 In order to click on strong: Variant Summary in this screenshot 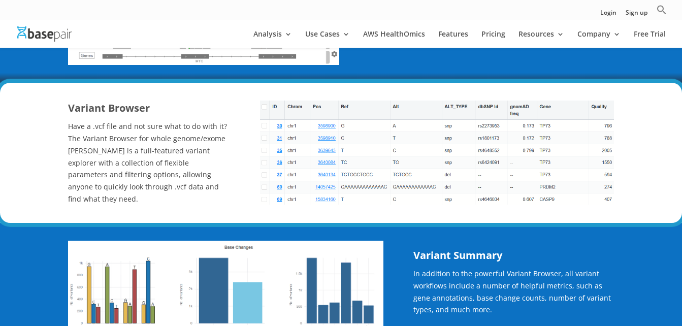, I will do `click(458, 255)`.